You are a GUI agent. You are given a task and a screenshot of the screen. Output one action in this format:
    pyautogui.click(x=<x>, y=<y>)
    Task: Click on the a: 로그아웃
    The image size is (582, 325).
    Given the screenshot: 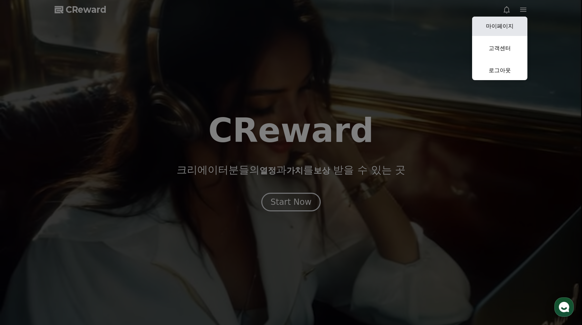 What is the action you would take?
    pyautogui.click(x=500, y=71)
    